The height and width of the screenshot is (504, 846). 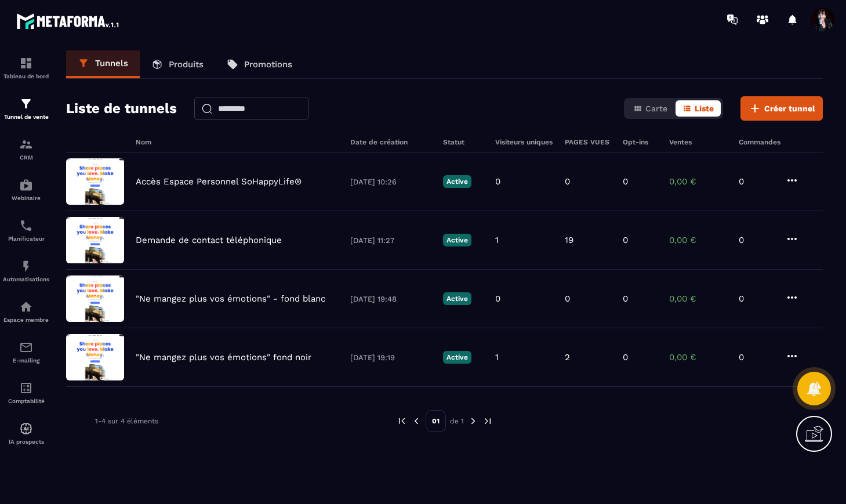 I want to click on button: Liste, so click(x=698, y=108).